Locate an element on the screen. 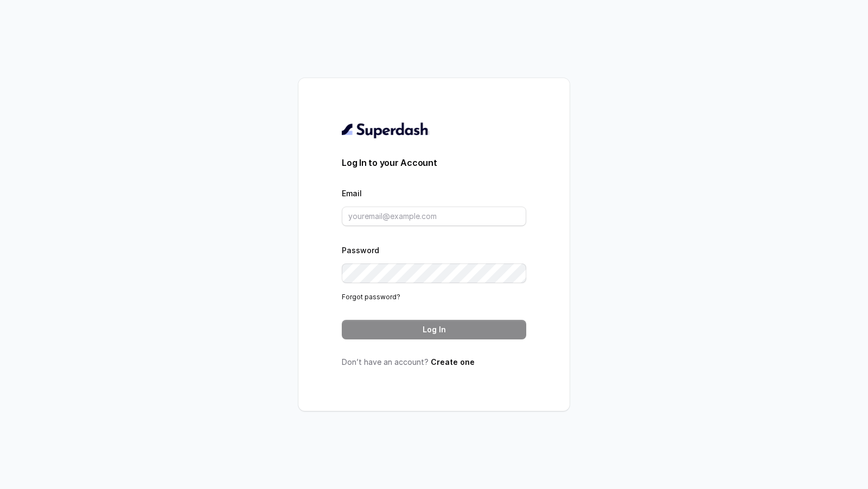 This screenshot has width=868, height=489. button: Log In is located at coordinates (434, 330).